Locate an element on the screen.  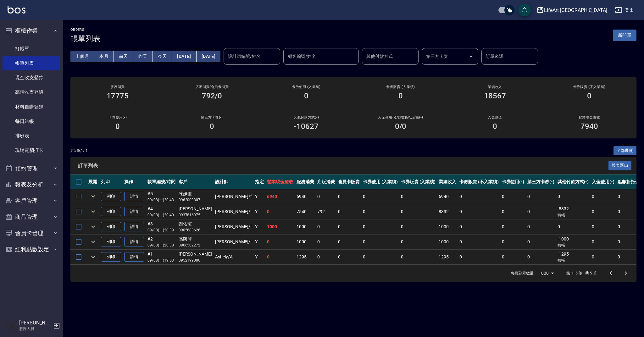
th: 列印 is located at coordinates (111, 182).